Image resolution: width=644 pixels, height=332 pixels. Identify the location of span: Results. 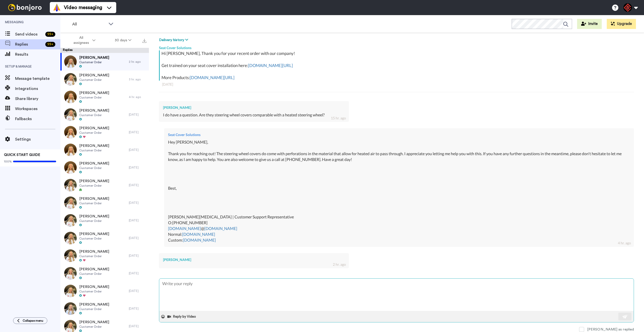
(38, 54).